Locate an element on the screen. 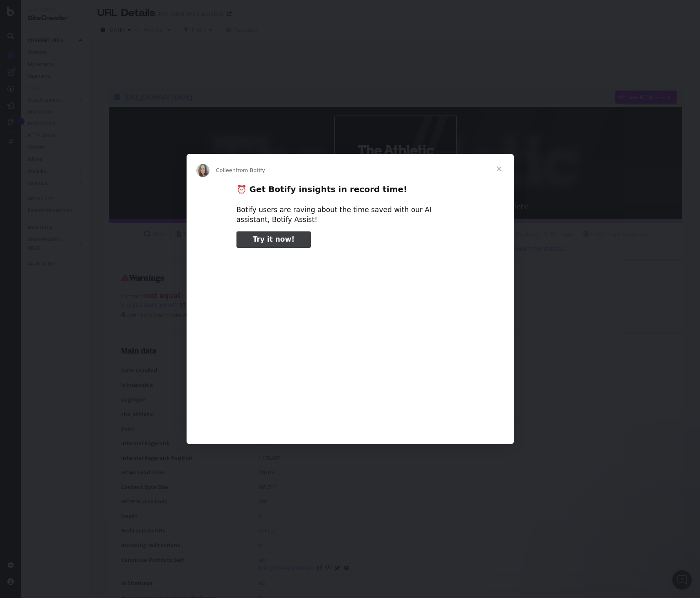 The width and height of the screenshot is (700, 598). span: from Botify is located at coordinates (251, 170).